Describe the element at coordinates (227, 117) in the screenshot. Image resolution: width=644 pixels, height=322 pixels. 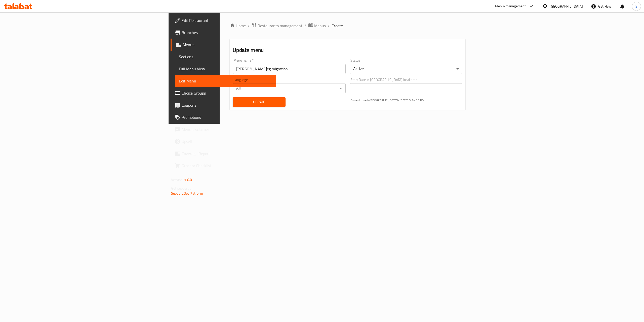
I see `span: Promotions` at that location.